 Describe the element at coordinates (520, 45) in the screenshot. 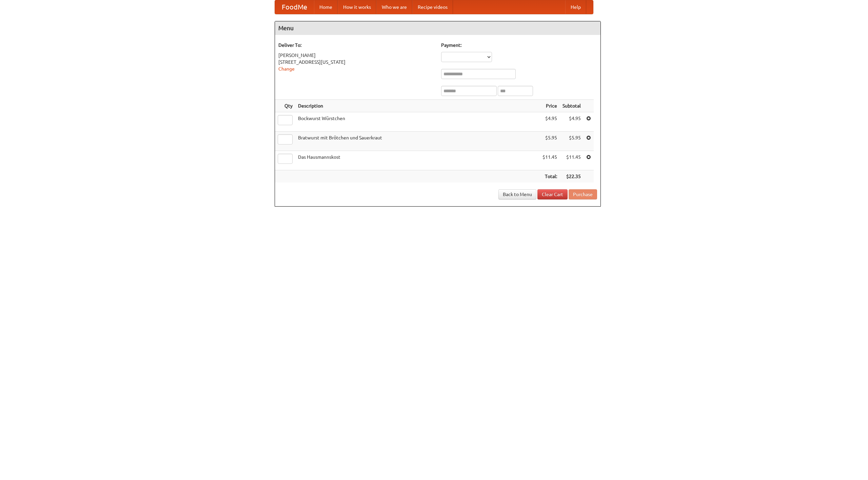

I see `h5: Payment:` at that location.